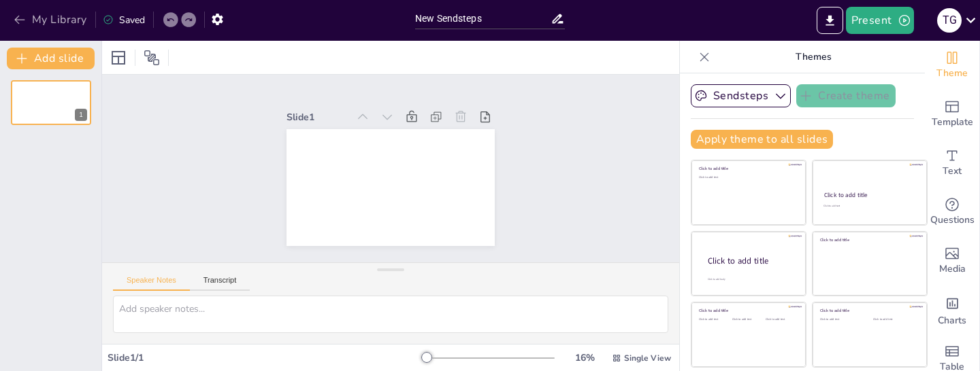 The width and height of the screenshot is (980, 371). Describe the element at coordinates (741, 96) in the screenshot. I see `button: Sendsteps` at that location.